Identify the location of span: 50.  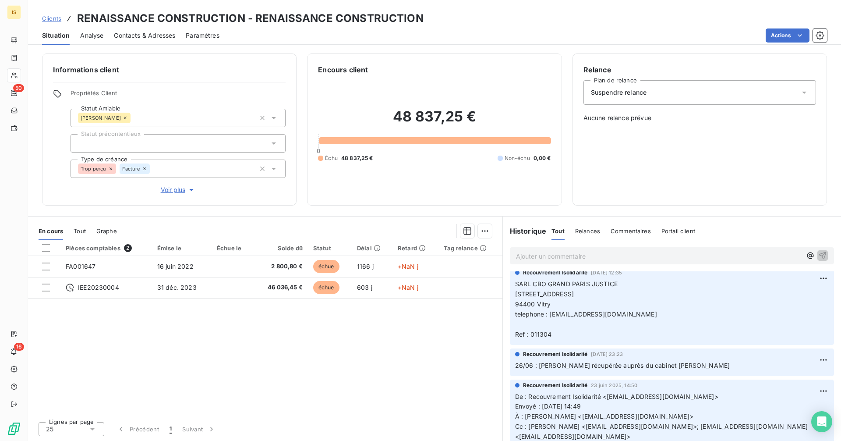
(18, 88).